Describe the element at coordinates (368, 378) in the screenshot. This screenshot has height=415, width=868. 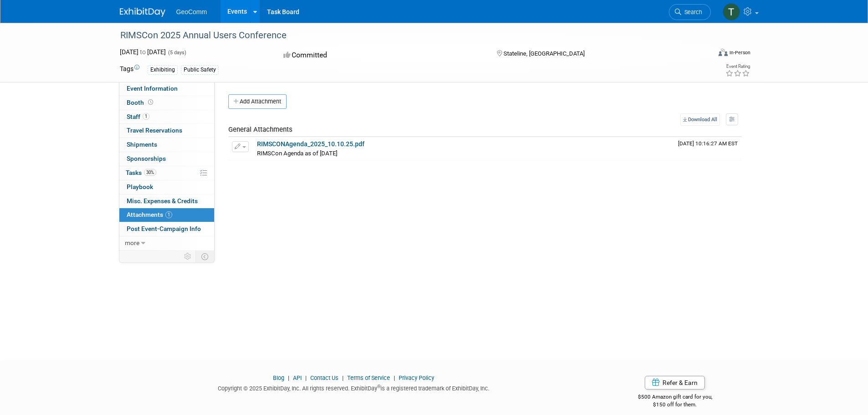
I see `a: Terms of Service` at that location.